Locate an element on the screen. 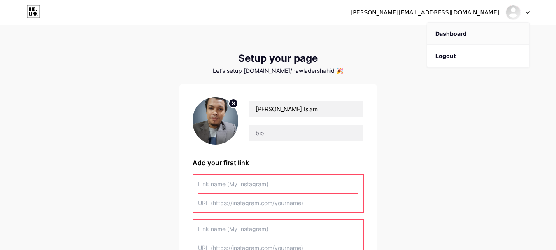 The height and width of the screenshot is (250, 556). input: Your name is located at coordinates (306, 109).